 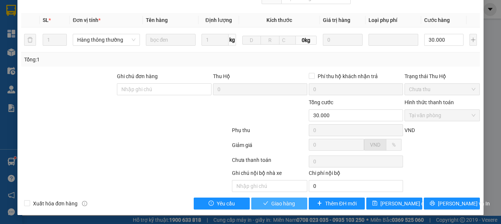 I want to click on button: delete, so click(x=30, y=40).